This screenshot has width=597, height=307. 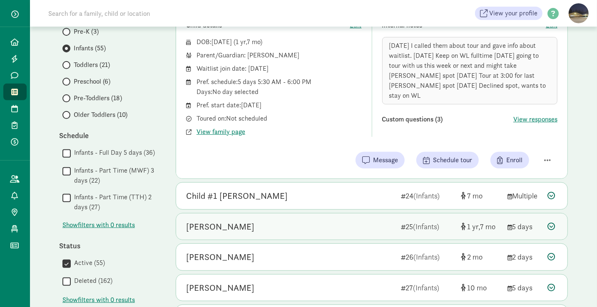 What do you see at coordinates (576, 287) in the screenshot?
I see `div: Chat Widget` at bounding box center [576, 287].